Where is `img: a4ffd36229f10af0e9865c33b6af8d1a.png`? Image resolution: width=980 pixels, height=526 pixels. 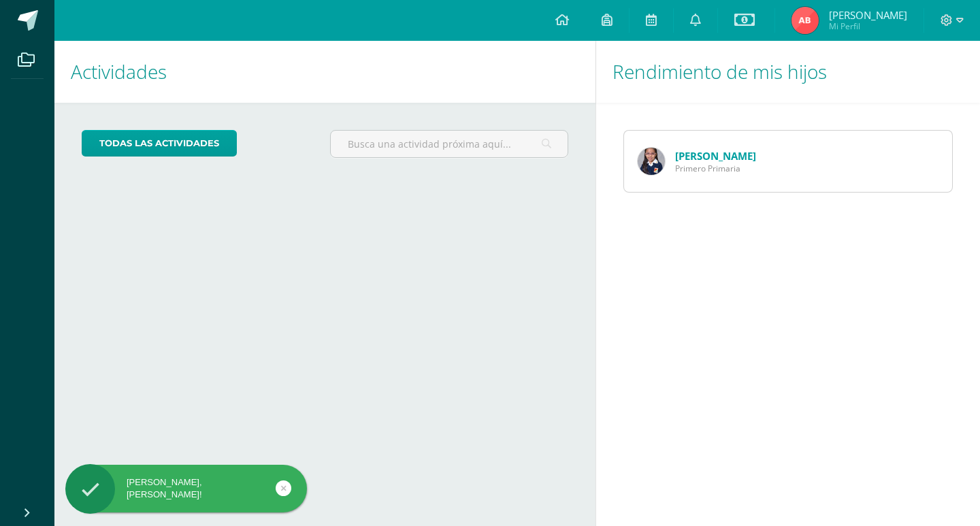 img: a4ffd36229f10af0e9865c33b6af8d1a.png is located at coordinates (651, 161).